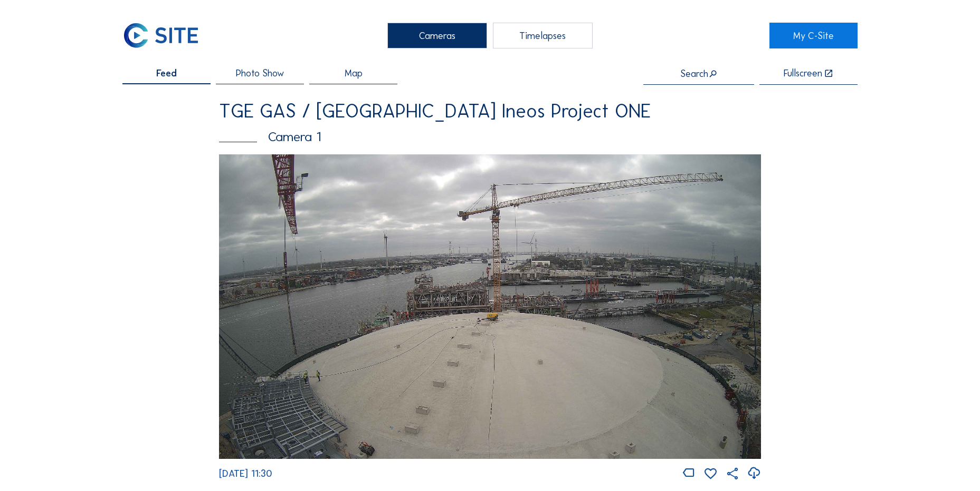 The height and width of the screenshot is (491, 980). Describe the element at coordinates (260, 73) in the screenshot. I see `span: Photo Show` at that location.